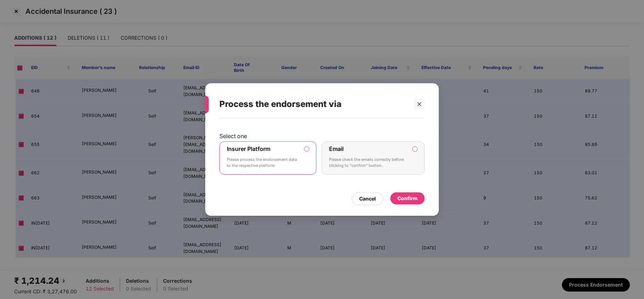  I want to click on p: Please process the endorsement data to the respective platform, so click(263, 163).